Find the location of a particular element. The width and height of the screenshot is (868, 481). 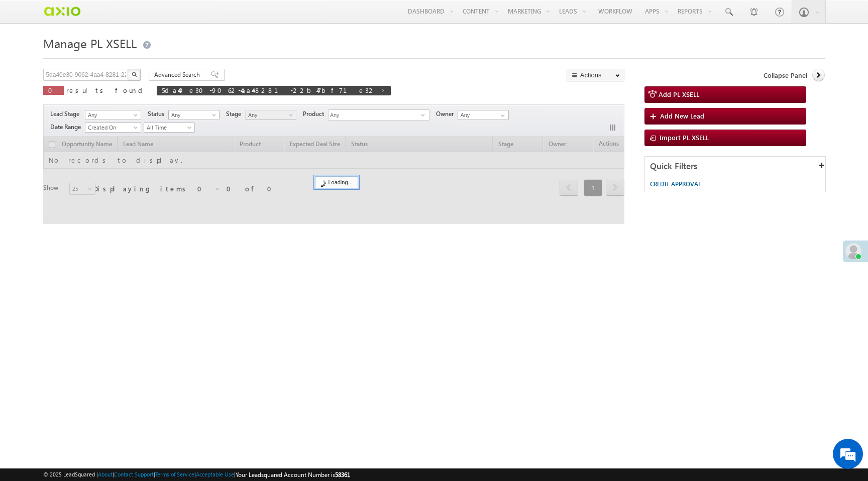

span: Collapse Panel is located at coordinates (785, 75).